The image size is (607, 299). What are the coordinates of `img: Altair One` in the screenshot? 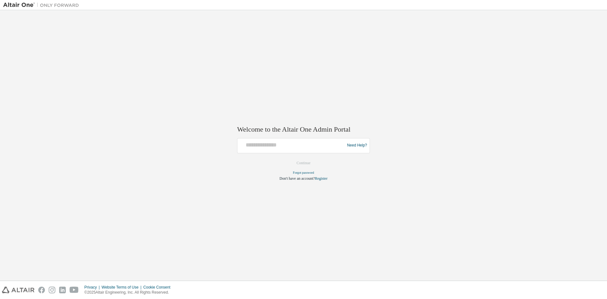 It's located at (43, 5).